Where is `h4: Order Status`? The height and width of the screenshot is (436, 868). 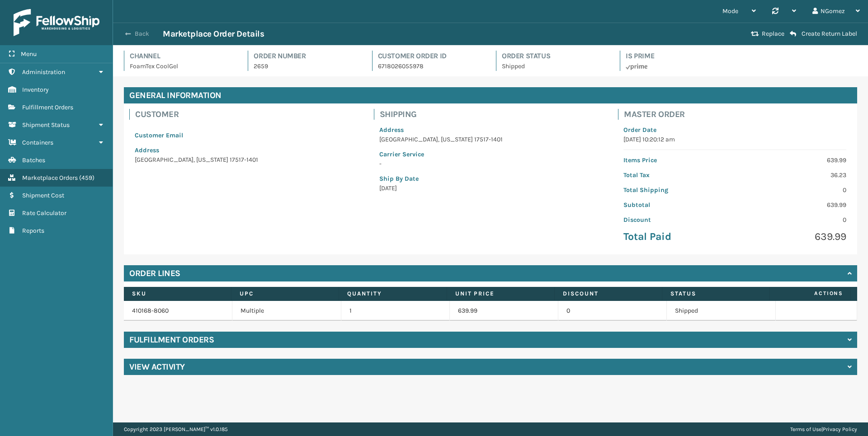
h4: Order Status is located at coordinates (555, 56).